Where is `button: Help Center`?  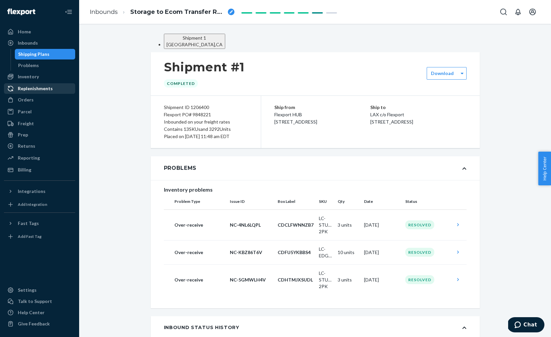 button: Help Center is located at coordinates (545, 168).